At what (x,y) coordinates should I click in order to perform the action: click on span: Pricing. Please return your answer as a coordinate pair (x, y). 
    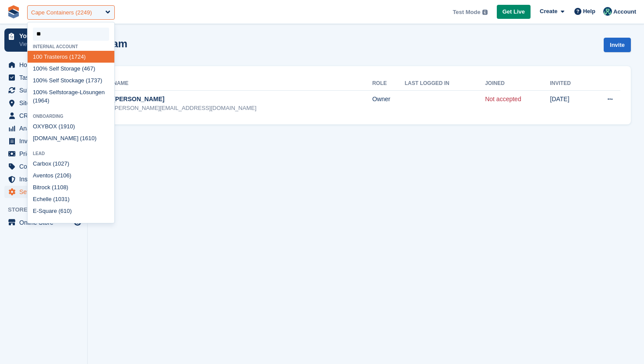
    Looking at the image, I should click on (46, 153).